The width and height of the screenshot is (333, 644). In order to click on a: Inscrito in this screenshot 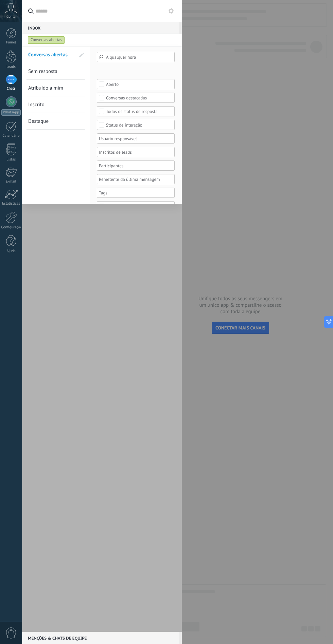, I will do `click(52, 104)`.